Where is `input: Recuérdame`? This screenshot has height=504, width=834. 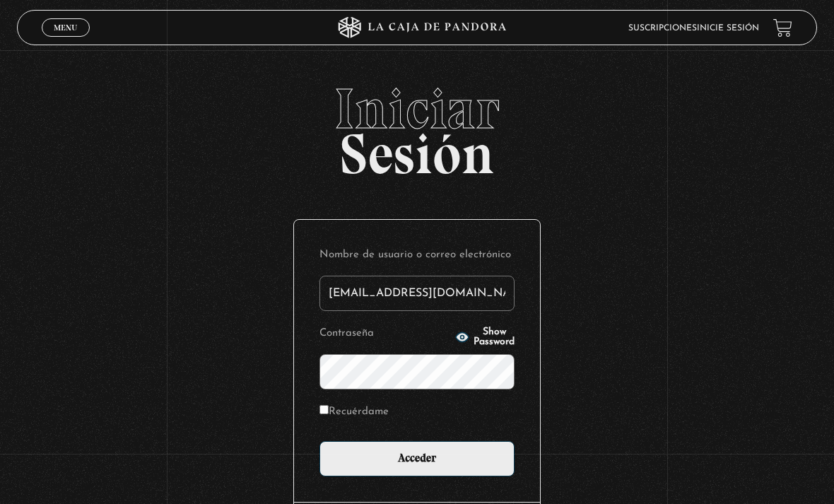 input: Recuérdame is located at coordinates (324, 410).